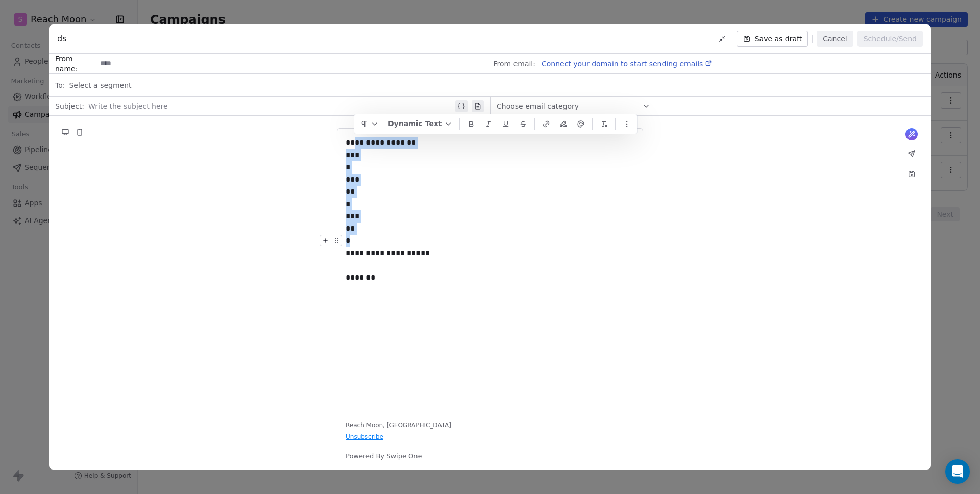 The width and height of the screenshot is (980, 494). I want to click on span: Select a segment, so click(100, 85).